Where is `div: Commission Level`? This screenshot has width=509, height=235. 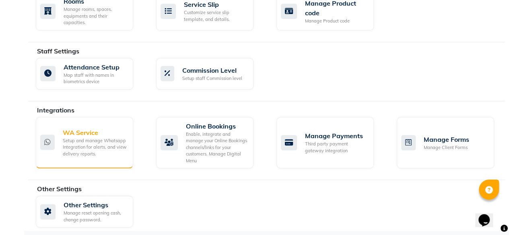 div: Commission Level is located at coordinates (212, 70).